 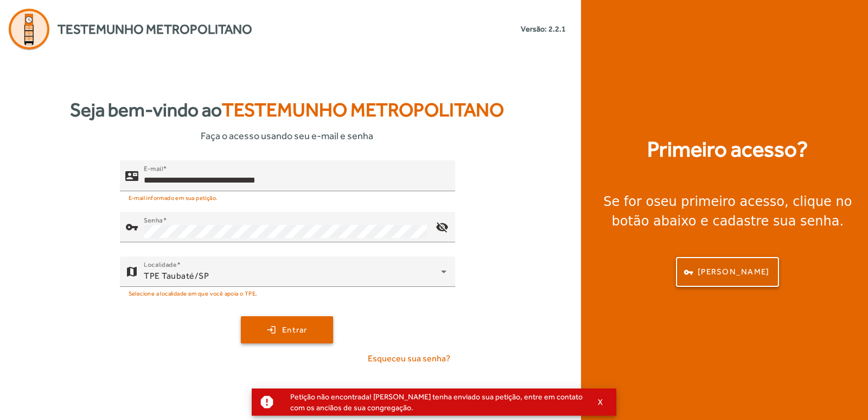 I want to click on mat-label: Senha, so click(x=153, y=220).